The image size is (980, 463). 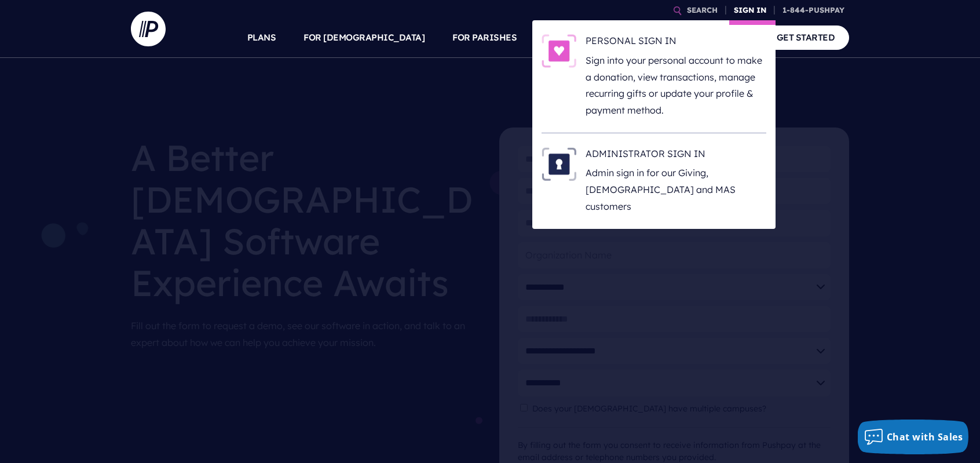 I want to click on p: Sign into your personal account to make a donation, view transactions, manage recurring gifts or ..., so click(x=676, y=85).